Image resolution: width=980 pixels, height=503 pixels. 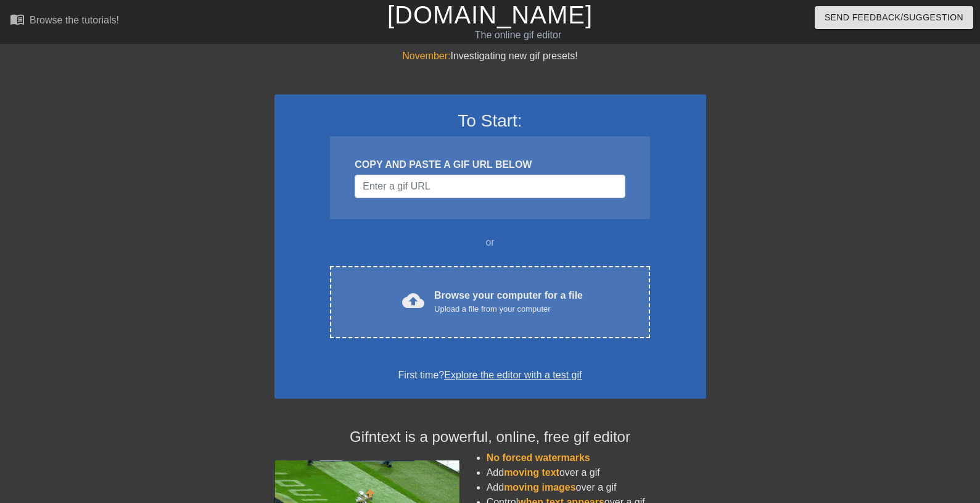 I want to click on div: Investigating new gif presets!, so click(x=490, y=56).